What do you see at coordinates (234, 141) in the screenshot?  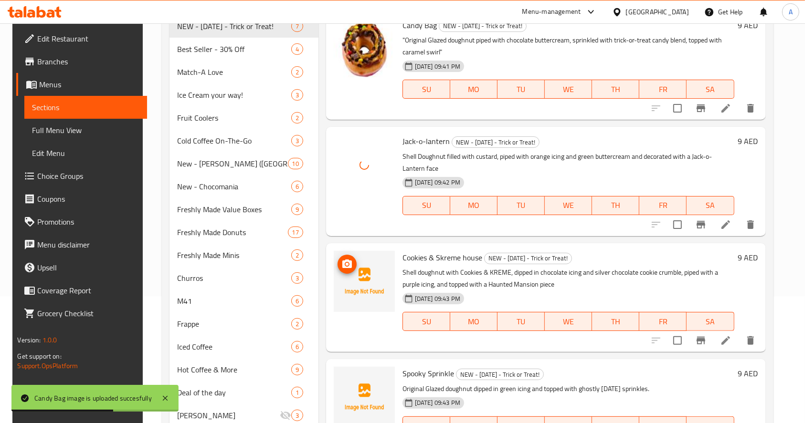 I see `span: Cold Coffee On-The-Go` at bounding box center [234, 141].